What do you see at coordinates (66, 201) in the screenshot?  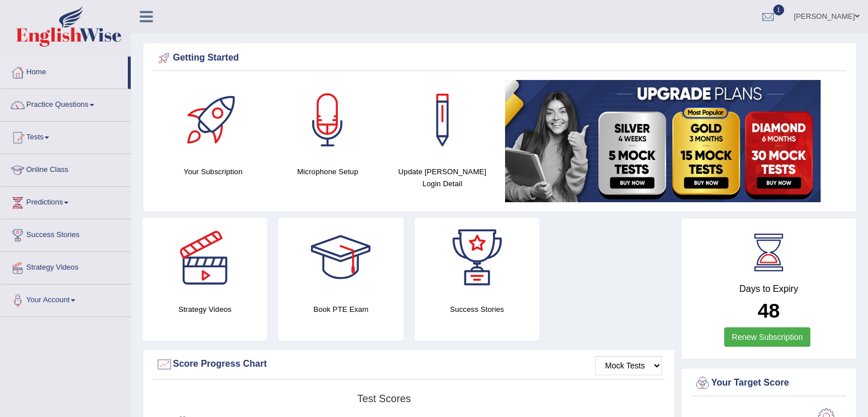 I see `a: Predictions` at bounding box center [66, 201].